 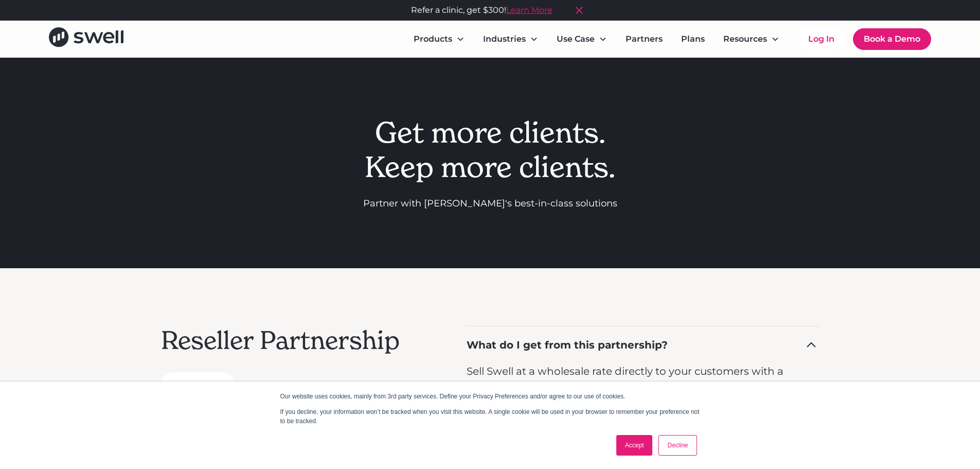 What do you see at coordinates (678, 446) in the screenshot?
I see `a: Decline` at bounding box center [678, 446].